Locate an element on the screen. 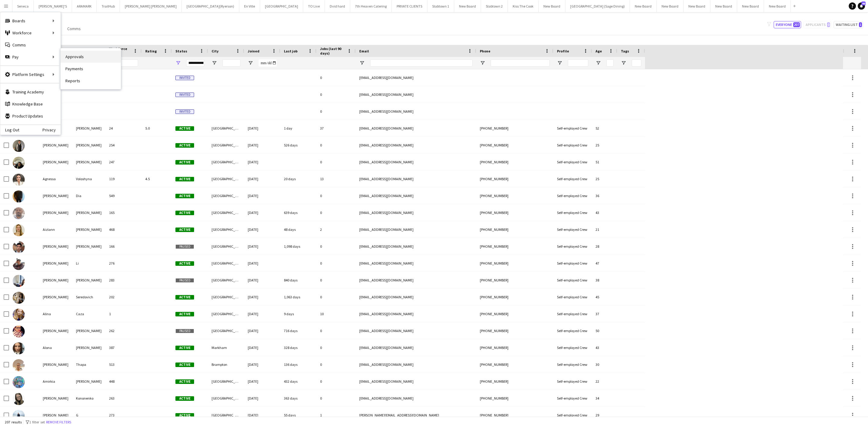  span: 46 is located at coordinates (863, 4).